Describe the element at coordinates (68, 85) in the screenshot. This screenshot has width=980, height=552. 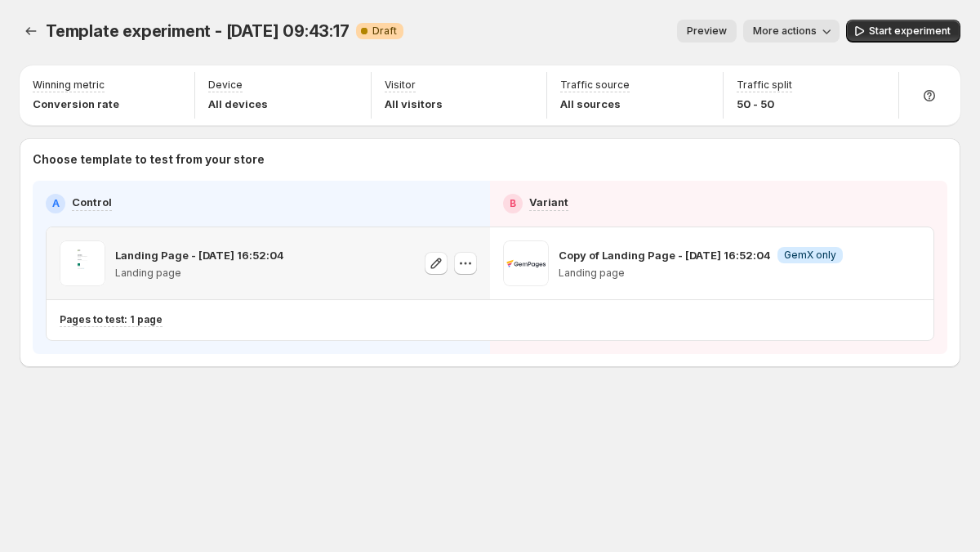
I see `p: Winning metric` at that location.